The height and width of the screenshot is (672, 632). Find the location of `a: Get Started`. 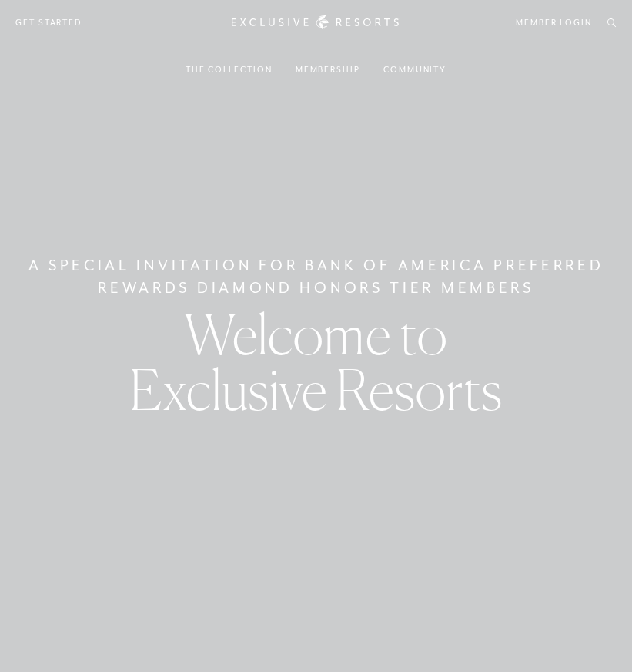

a: Get Started is located at coordinates (49, 22).